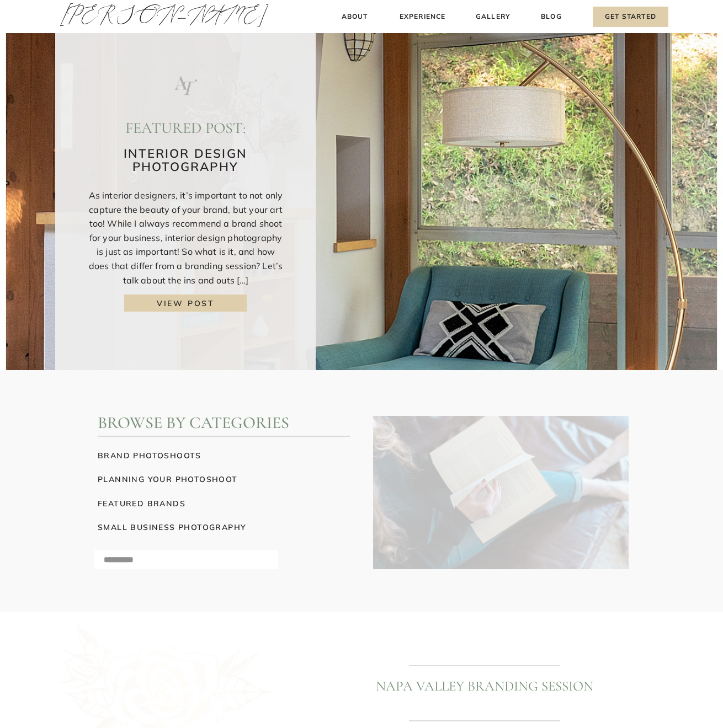  I want to click on h3: Get Started, so click(630, 17).